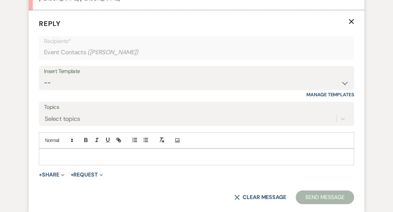 The height and width of the screenshot is (212, 393). Describe the element at coordinates (52, 175) in the screenshot. I see `button: Share` at that location.